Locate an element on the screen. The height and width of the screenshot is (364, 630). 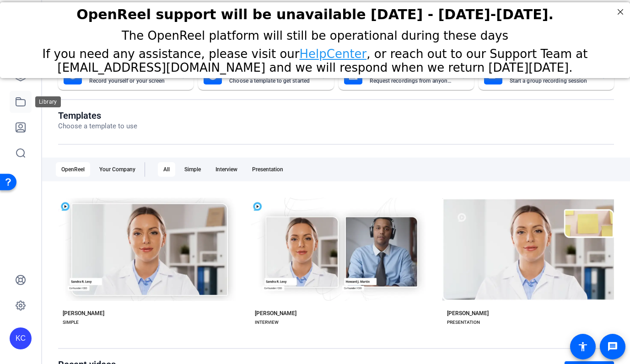
div: PRESENTATION is located at coordinates (464, 323).